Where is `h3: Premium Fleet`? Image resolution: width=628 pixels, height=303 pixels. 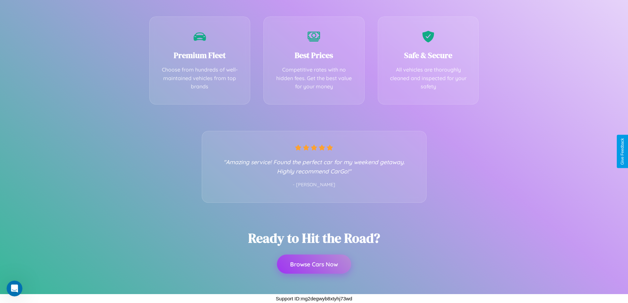 h3: Premium Fleet is located at coordinates (200, 55).